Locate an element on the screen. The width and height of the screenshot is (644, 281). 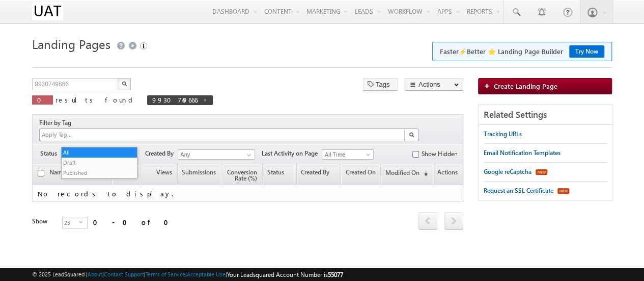
div: Filter by Tag is located at coordinates (57, 122).